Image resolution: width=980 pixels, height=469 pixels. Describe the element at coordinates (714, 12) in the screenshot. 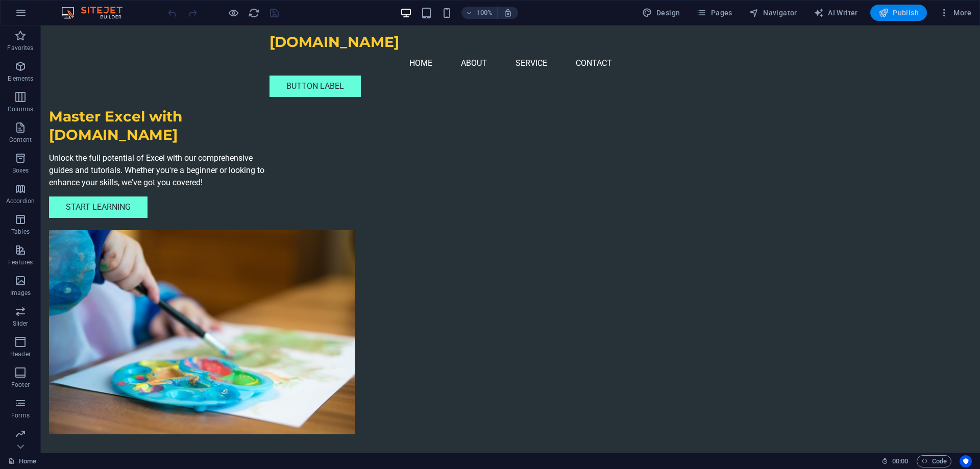

I see `span: Pages` at that location.